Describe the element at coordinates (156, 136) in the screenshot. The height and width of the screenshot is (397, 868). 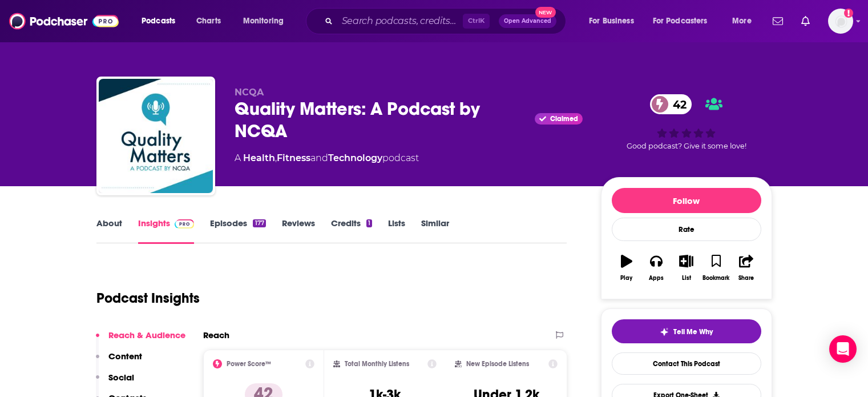
I see `a: Quality Matters: A Podcast by NCQA` at that location.